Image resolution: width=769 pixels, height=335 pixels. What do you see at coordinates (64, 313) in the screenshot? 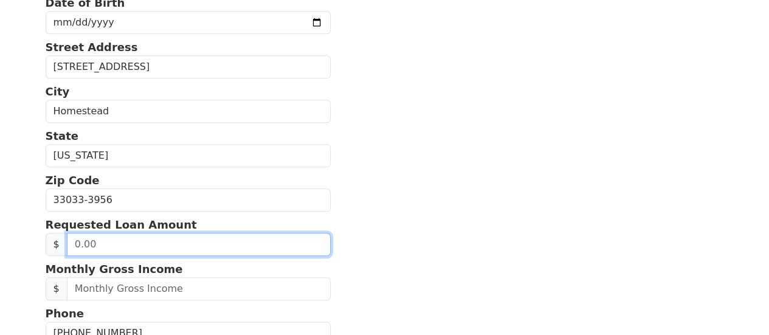
I see `strong: Phone` at bounding box center [64, 313].